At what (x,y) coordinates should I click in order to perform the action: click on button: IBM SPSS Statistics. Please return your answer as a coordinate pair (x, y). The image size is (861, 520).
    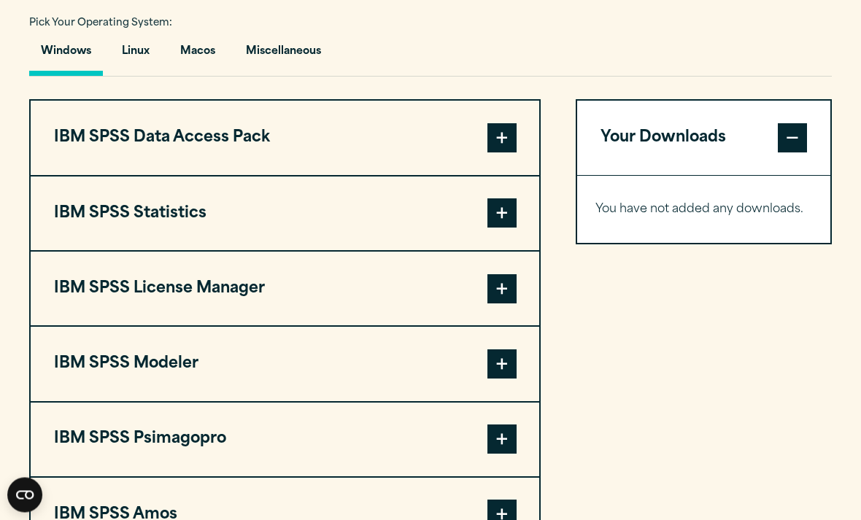
    Looking at the image, I should click on (285, 214).